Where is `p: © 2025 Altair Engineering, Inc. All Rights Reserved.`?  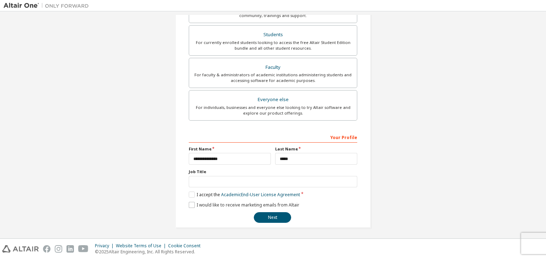
p: © 2025 Altair Engineering, Inc. All Rights Reserved. is located at coordinates (150, 252).